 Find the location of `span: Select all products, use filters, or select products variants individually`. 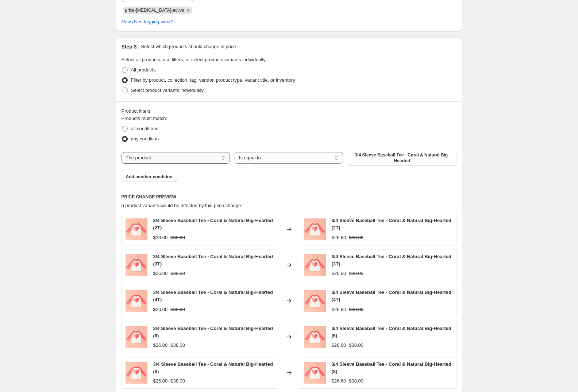

span: Select all products, use filters, or select products variants individually is located at coordinates (193, 60).